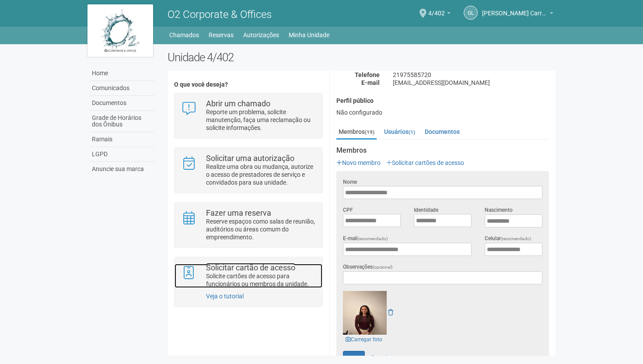  I want to click on a: LGPD, so click(122, 154).